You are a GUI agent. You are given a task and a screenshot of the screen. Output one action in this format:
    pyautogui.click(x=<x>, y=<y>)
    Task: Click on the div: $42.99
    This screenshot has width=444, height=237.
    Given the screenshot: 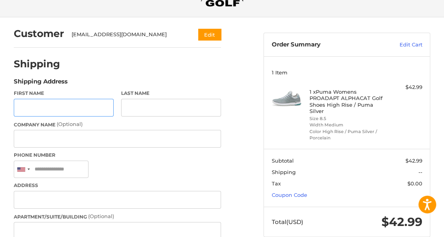 What is the action you would take?
    pyautogui.click(x=403, y=87)
    